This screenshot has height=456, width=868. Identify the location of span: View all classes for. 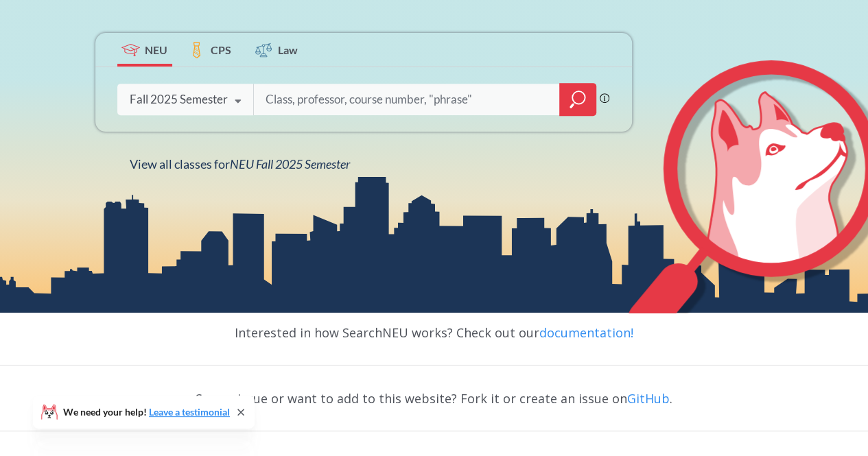
(240, 164).